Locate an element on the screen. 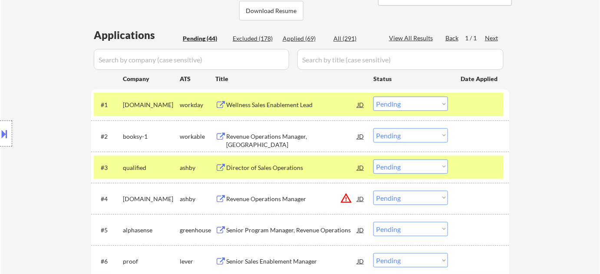  div: workable is located at coordinates (198, 137).